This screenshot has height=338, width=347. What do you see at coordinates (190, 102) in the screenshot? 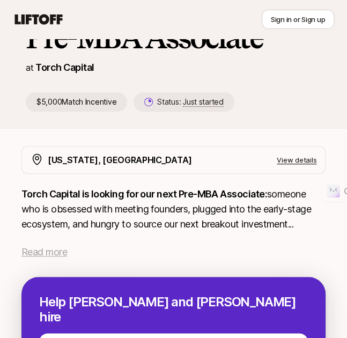
I see `p: Status:` at bounding box center [190, 102].